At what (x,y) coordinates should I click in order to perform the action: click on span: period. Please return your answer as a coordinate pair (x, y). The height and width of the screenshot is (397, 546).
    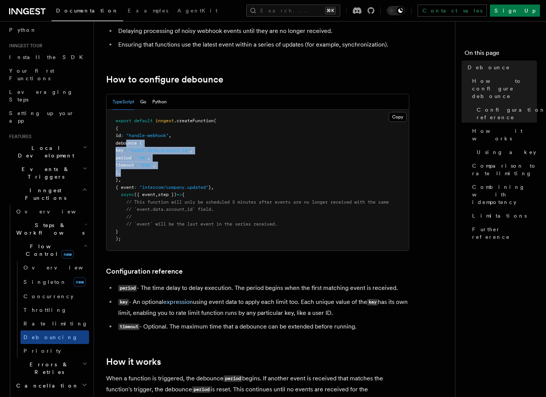
    Looking at the image, I should click on (123, 158).